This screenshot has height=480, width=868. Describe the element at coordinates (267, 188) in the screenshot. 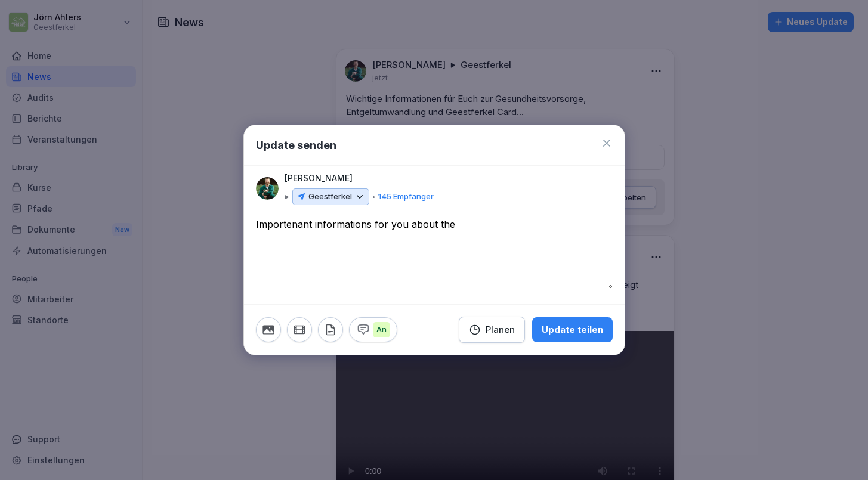

I see `img: bjt6ac15zr3cwr6gyxmatz36.png` at that location.